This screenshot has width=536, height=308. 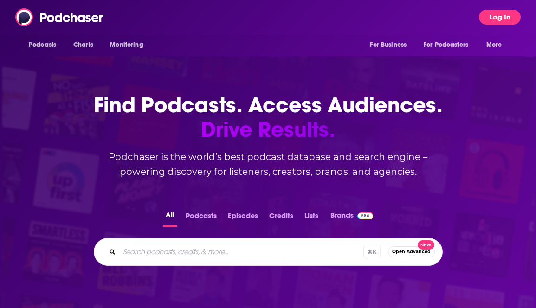 I want to click on a: Charts, so click(x=83, y=45).